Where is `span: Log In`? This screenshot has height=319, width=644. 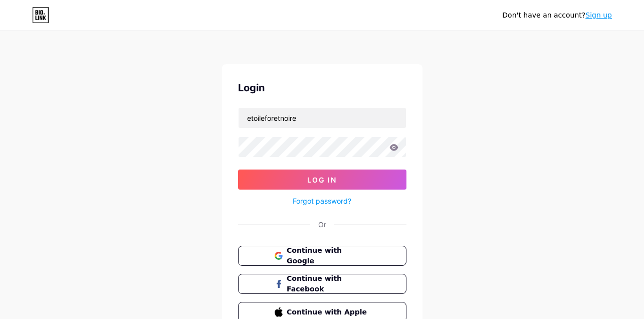 span: Log In is located at coordinates (322, 180).